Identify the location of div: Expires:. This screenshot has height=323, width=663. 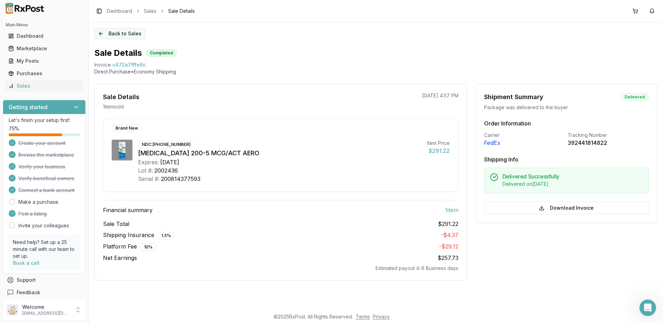
(148, 162).